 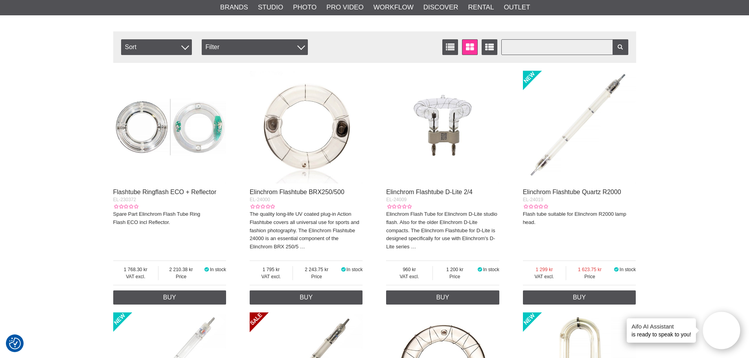 I want to click on span: 2 210.38, so click(x=181, y=270).